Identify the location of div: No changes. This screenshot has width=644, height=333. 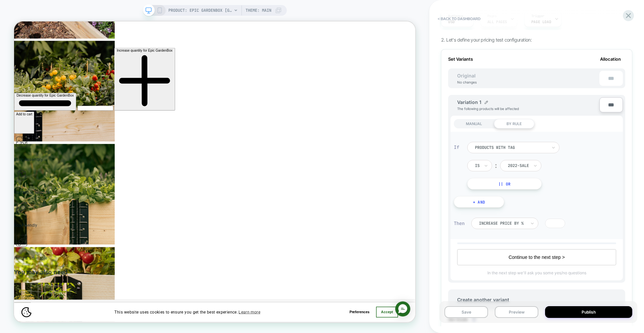
(467, 82).